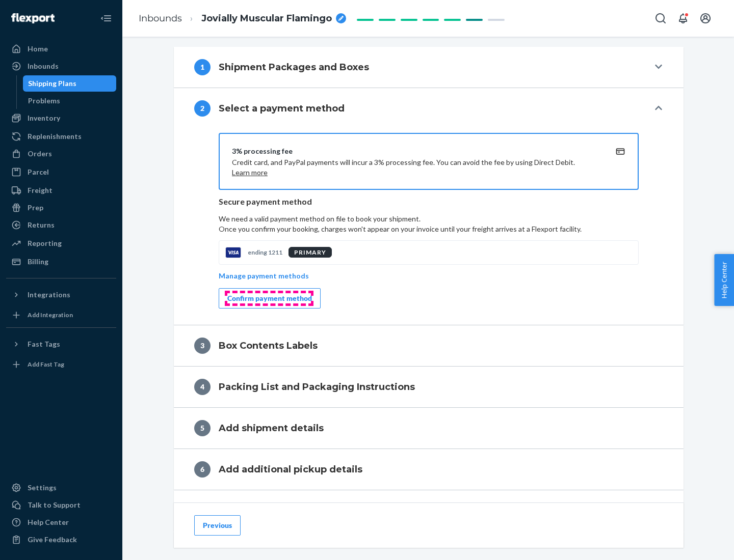 The height and width of the screenshot is (560, 734). What do you see at coordinates (106, 18) in the screenshot?
I see `button: Close Navigation` at bounding box center [106, 18].